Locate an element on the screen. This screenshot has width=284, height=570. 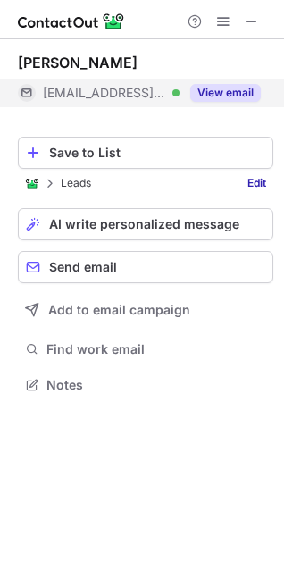
span: Send email is located at coordinates (83, 267).